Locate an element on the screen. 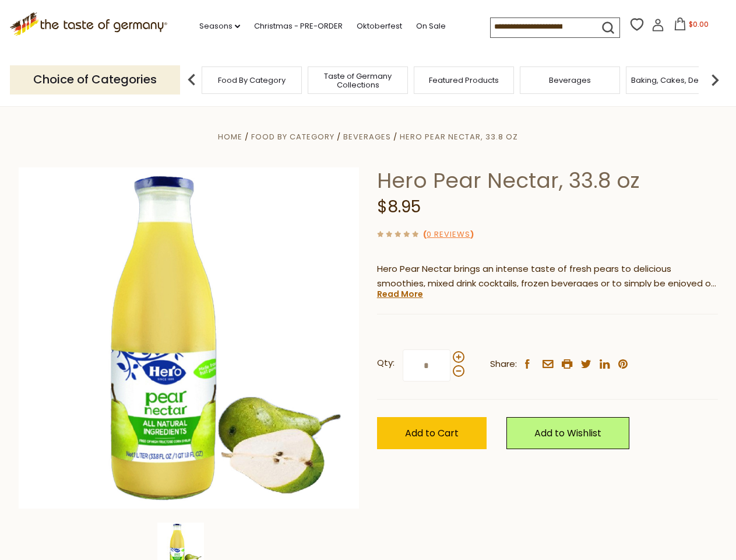  p: Hero Pear Nectar brings an intense taste of fresh pears to delicious smoothies, mixed drink cockt... is located at coordinates (547, 276).